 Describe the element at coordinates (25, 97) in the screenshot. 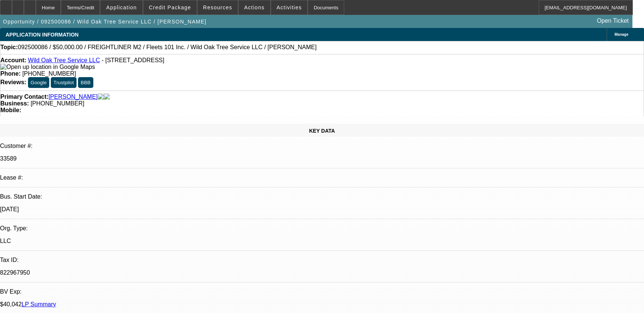

I see `strong: Primary Contact:` at that location.